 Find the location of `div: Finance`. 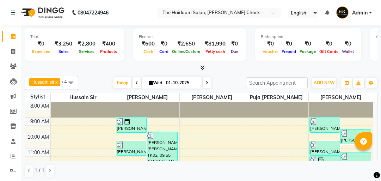

div: Finance is located at coordinates (190, 37).